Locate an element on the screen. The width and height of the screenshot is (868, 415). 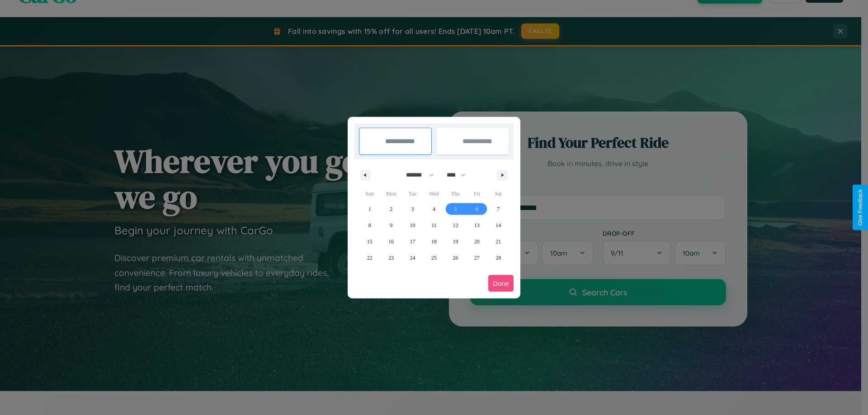
button: 8 is located at coordinates (369, 225).